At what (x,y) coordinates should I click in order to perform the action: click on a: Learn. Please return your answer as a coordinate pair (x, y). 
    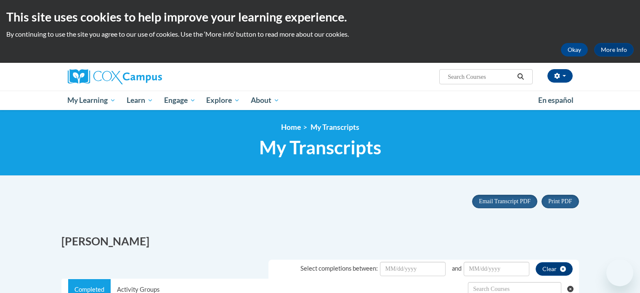
    Looking at the image, I should click on (140, 100).